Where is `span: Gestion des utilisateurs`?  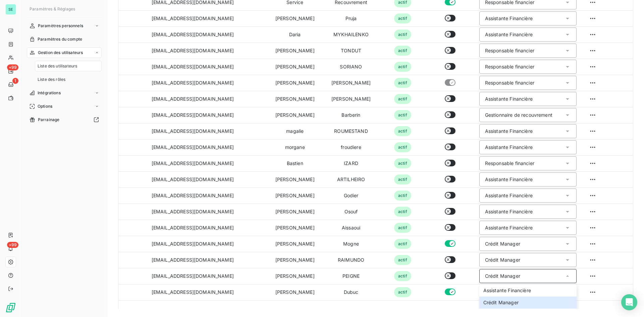 span: Gestion des utilisateurs is located at coordinates (60, 53).